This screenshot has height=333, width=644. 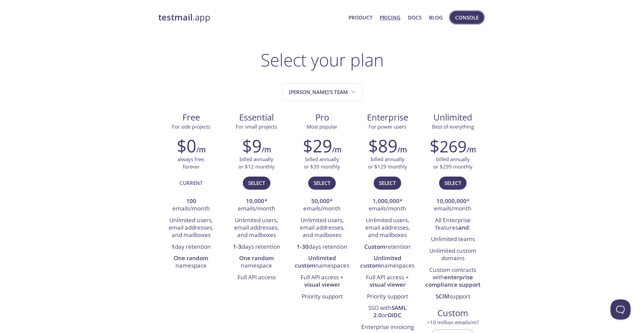 I want to click on strong: 1, so click(x=173, y=246).